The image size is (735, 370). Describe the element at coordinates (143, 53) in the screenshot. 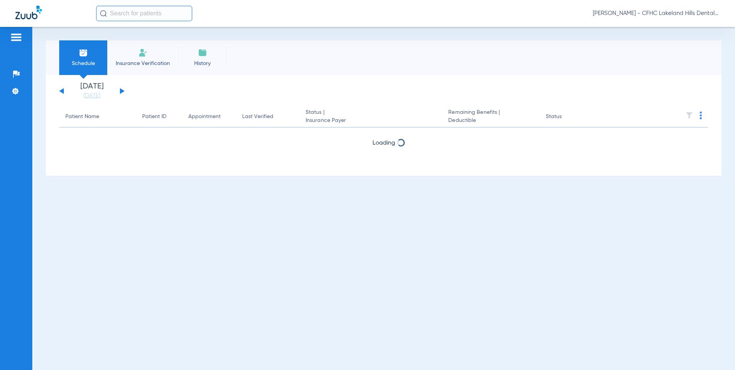

I see `img: Manual Insurance Verification` at that location.